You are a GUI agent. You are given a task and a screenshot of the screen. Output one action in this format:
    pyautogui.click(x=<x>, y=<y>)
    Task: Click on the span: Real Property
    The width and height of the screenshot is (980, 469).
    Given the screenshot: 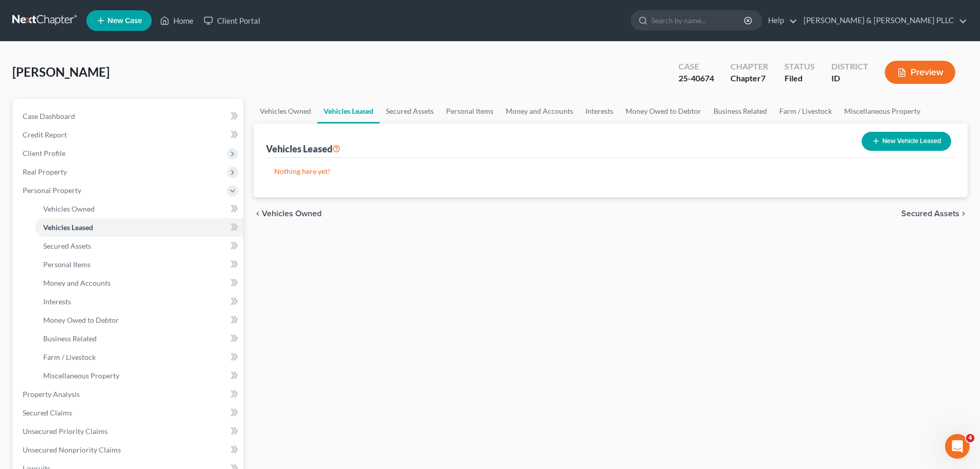 What is the action you would take?
    pyautogui.click(x=45, y=171)
    